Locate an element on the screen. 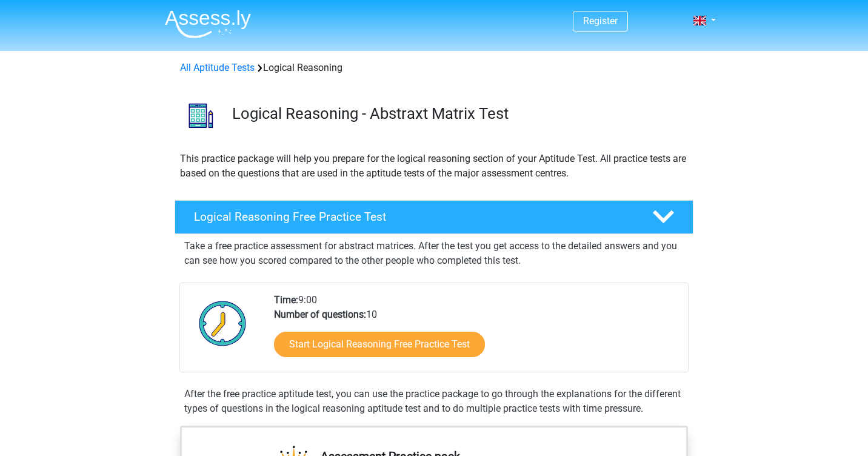 The height and width of the screenshot is (456, 868). img: Clock is located at coordinates (223, 323).